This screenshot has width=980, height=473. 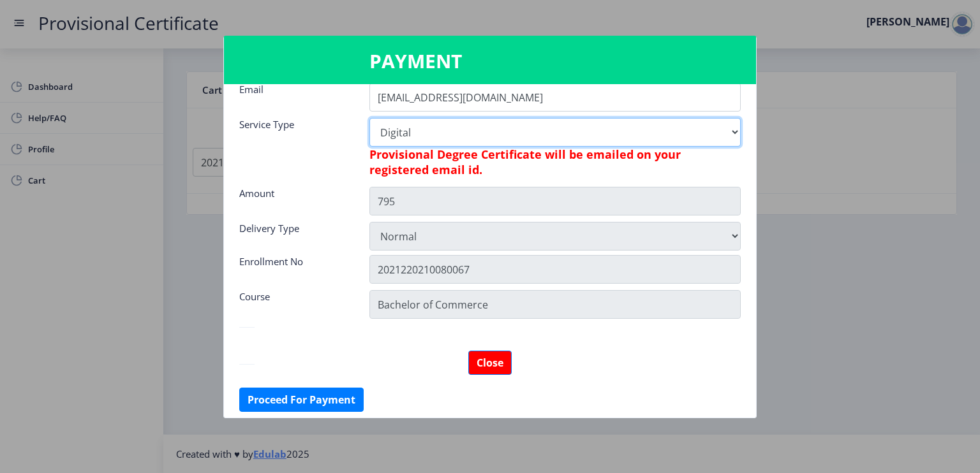 What do you see at coordinates (555, 162) in the screenshot?
I see `h6: Provisional Degree Certificate will be emailed on your registered email id.` at bounding box center [555, 162].